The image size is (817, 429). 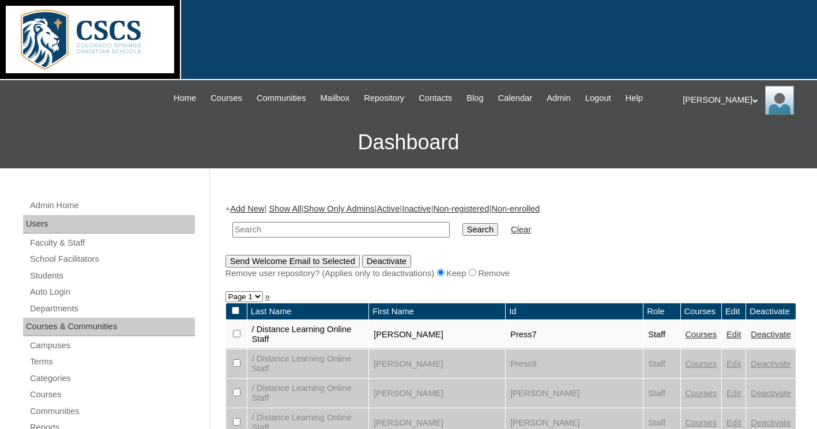 I want to click on a: Mailbox, so click(x=335, y=98).